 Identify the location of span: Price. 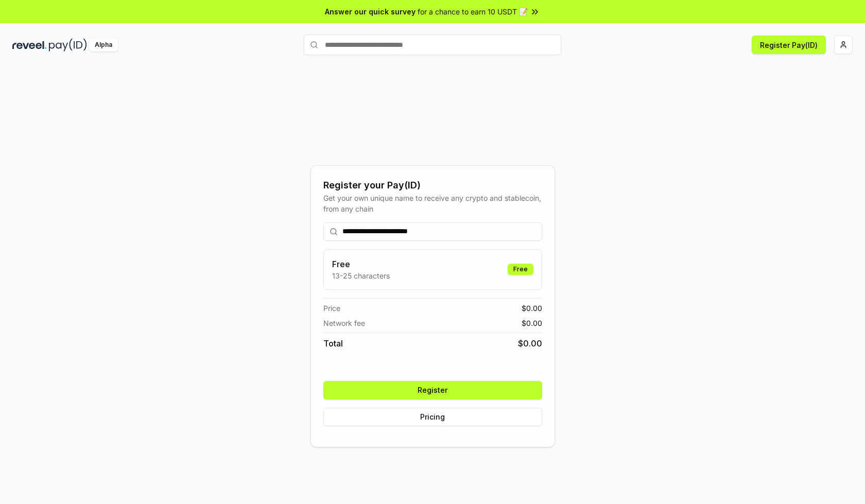
(331, 308).